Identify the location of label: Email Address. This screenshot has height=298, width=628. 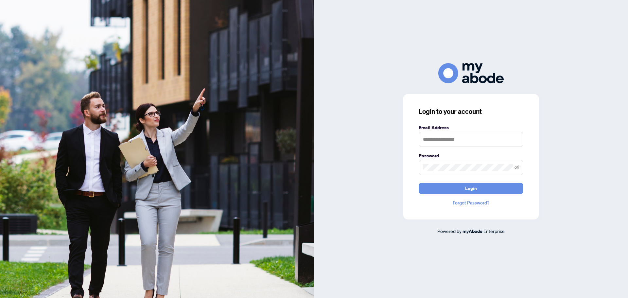
(471, 127).